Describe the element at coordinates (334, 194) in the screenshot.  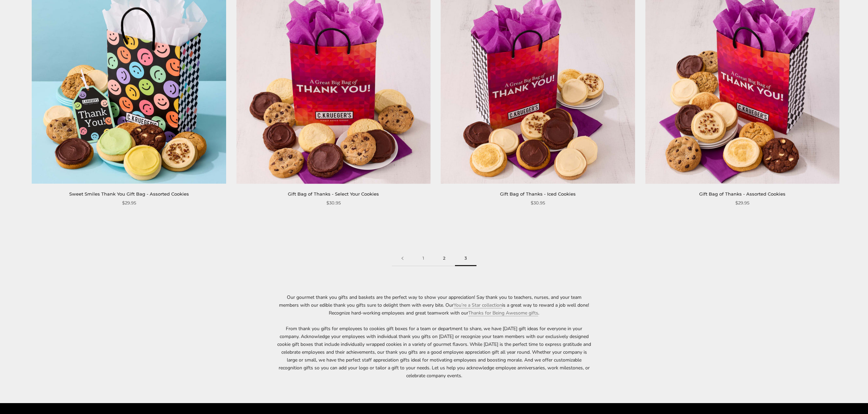
I see `a: Gift Bag of Thanks - Select Your Cookies` at that location.